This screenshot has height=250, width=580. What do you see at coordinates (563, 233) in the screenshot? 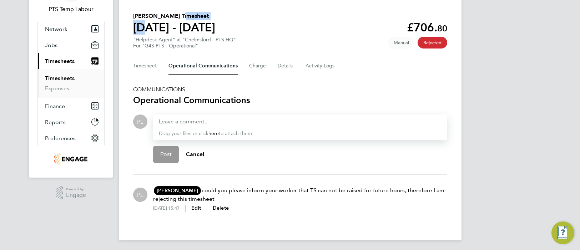
I see `button: Engage Resource Center` at bounding box center [563, 233].